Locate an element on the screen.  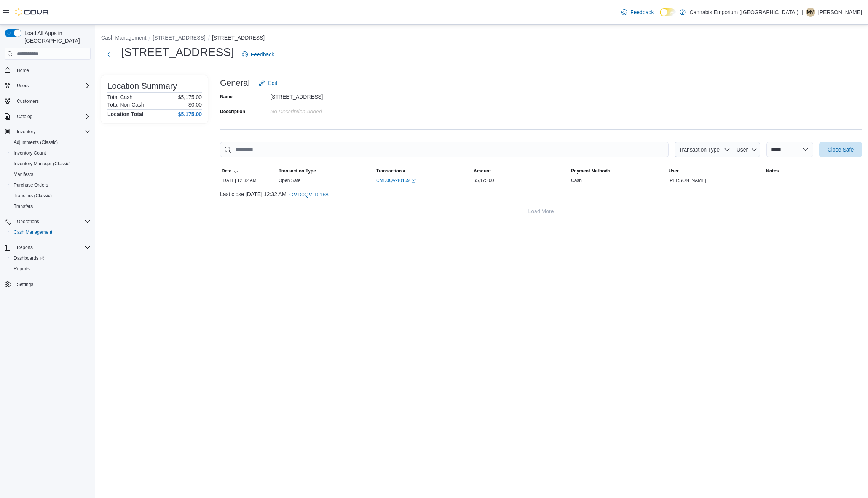
span: Dashboards is located at coordinates (51, 258).